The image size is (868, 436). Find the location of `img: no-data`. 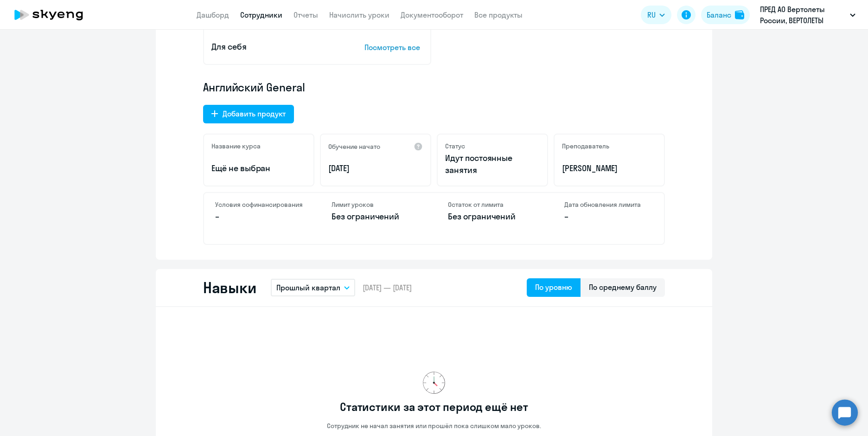

img: no-data is located at coordinates (434, 383).